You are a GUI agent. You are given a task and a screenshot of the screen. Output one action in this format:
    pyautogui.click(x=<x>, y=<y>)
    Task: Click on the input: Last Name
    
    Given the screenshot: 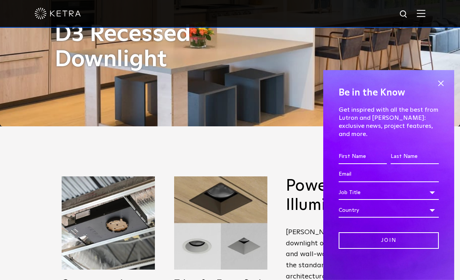 What is the action you would take?
    pyautogui.click(x=415, y=157)
    